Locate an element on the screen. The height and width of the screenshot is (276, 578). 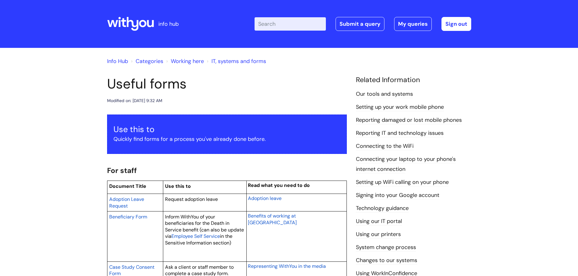
span: Document Title is located at coordinates (128, 186).